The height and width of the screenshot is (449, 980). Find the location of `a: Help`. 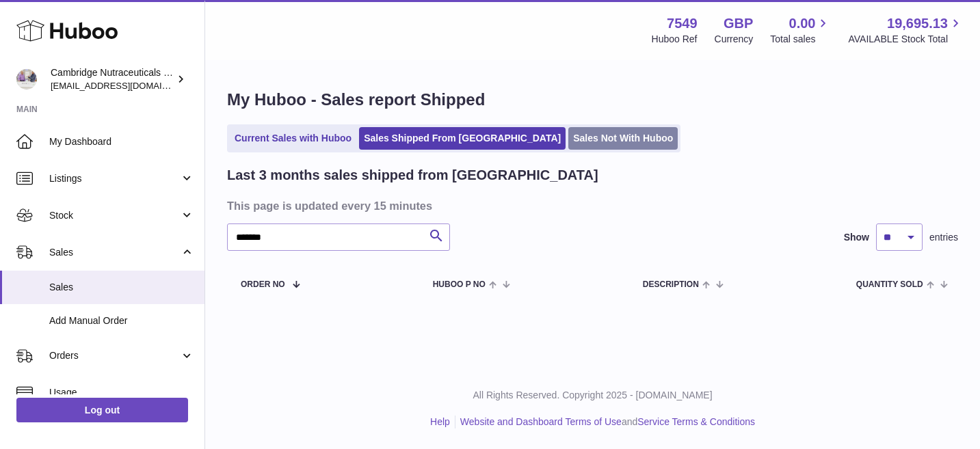

a: Help is located at coordinates (440, 422).